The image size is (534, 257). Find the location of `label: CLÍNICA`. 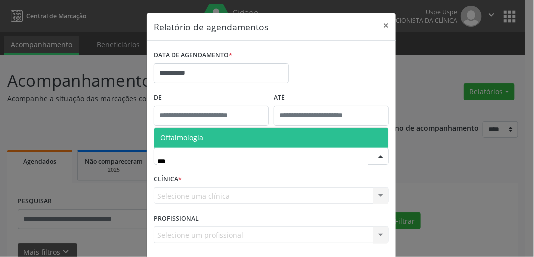

label: CLÍNICA is located at coordinates (168, 179).